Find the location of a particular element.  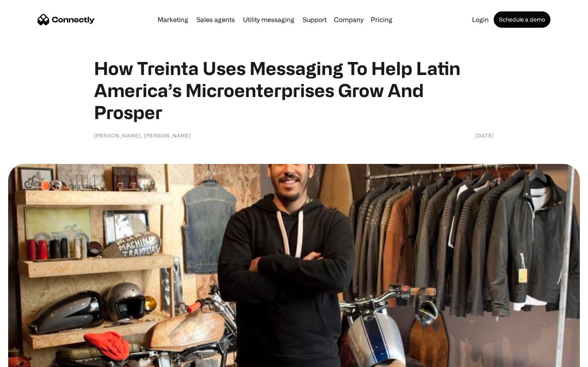

a: Schedule a demo is located at coordinates (521, 19).